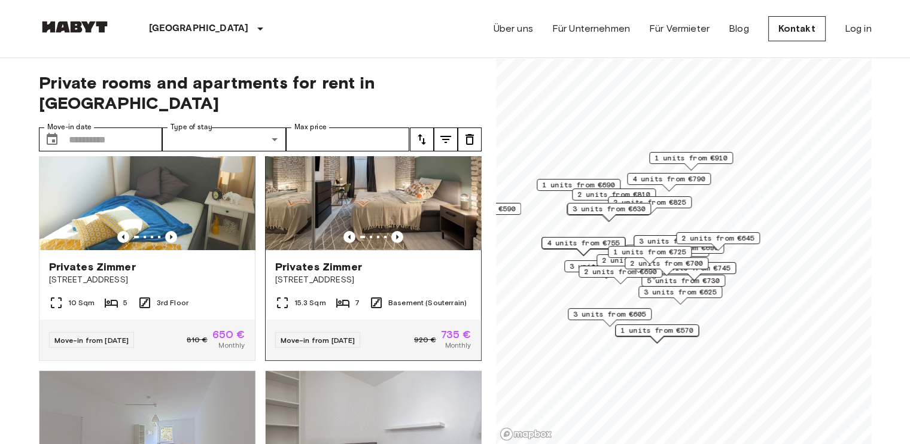 The width and height of the screenshot is (910, 444). What do you see at coordinates (147, 233) in the screenshot?
I see `a: Marketing picture of unit DE-02-011-001-01HFPrevious imagePrevious imagePrivates Zimmer[STREET_AD...` at bounding box center [147, 233].